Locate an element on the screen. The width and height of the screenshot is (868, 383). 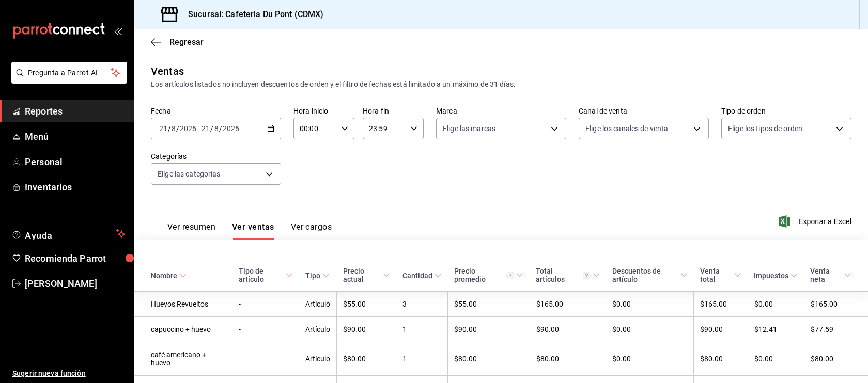
h3: Sucursal: Cafeteria Du Pont (CDMX) is located at coordinates (251, 15).